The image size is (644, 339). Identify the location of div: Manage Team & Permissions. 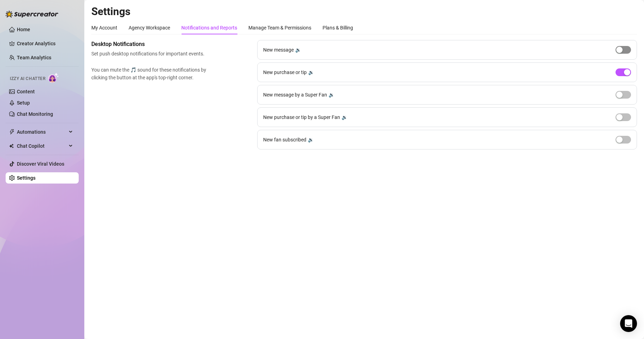
(279, 27).